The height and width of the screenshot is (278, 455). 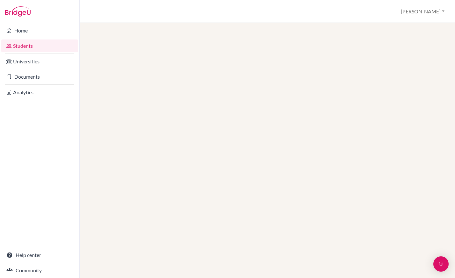 What do you see at coordinates (39, 77) in the screenshot?
I see `a: Documents` at bounding box center [39, 77].